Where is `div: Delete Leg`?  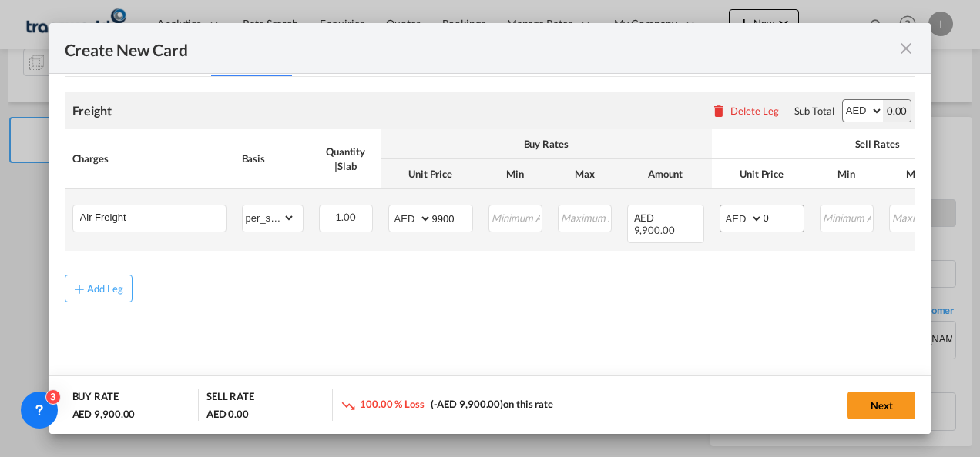
div: Delete Leg is located at coordinates (754, 111).